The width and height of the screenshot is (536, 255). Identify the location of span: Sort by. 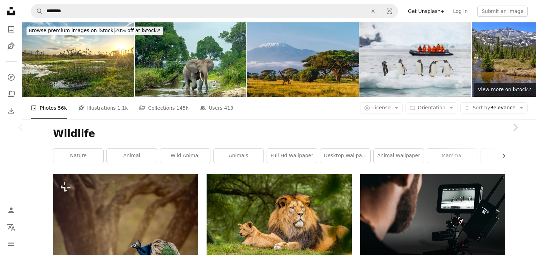
(481, 108).